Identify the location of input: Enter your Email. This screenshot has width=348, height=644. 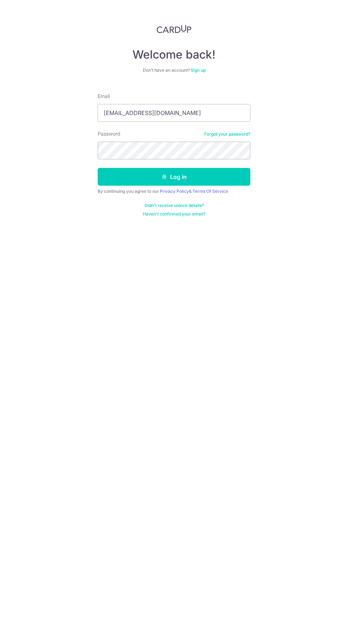
(174, 113).